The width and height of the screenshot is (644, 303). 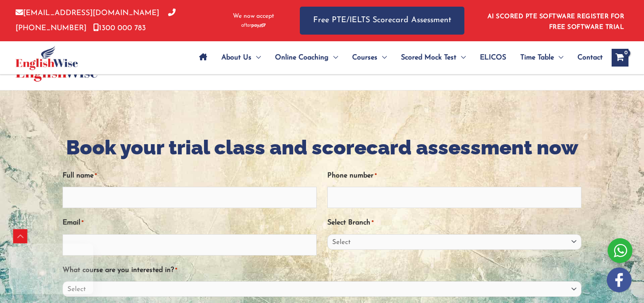 What do you see at coordinates (382, 21) in the screenshot?
I see `a: Free PTE/IELTS Scorecard Assessment` at bounding box center [382, 21].